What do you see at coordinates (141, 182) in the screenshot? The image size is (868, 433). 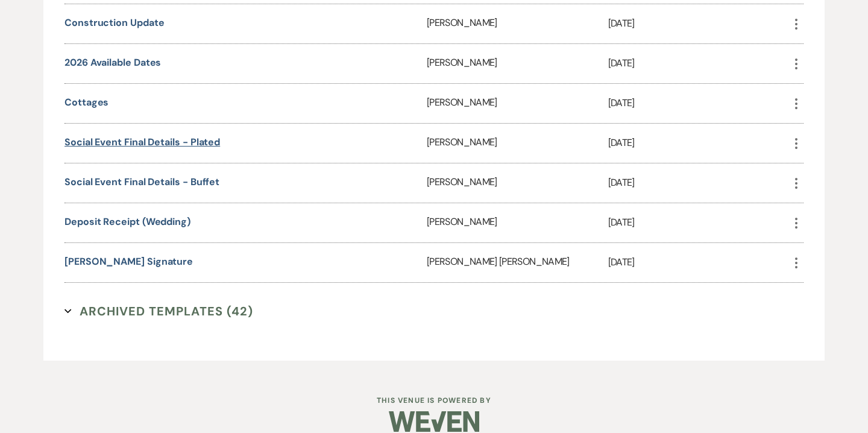 I see `a: Social Event Final Details - Buffet` at bounding box center [141, 182].